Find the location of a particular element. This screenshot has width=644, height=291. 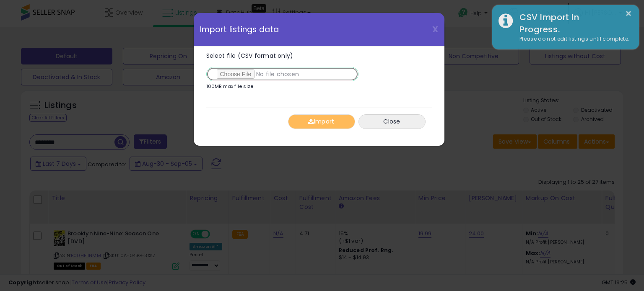

span: Import listings data is located at coordinates (239, 29).